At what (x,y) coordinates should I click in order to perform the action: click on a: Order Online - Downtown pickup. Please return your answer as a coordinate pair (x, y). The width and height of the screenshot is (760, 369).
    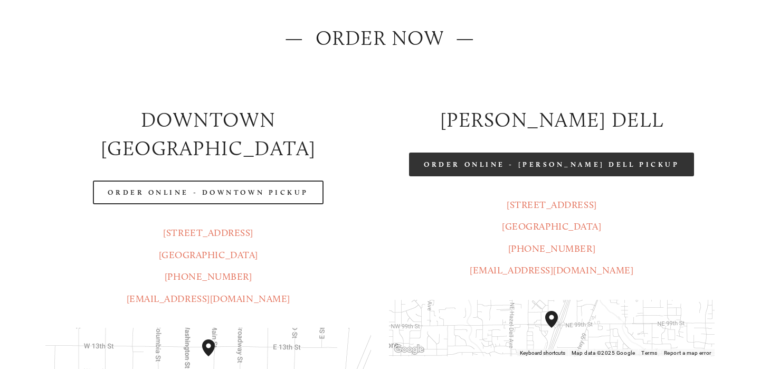
    Looking at the image, I should click on (208, 192).